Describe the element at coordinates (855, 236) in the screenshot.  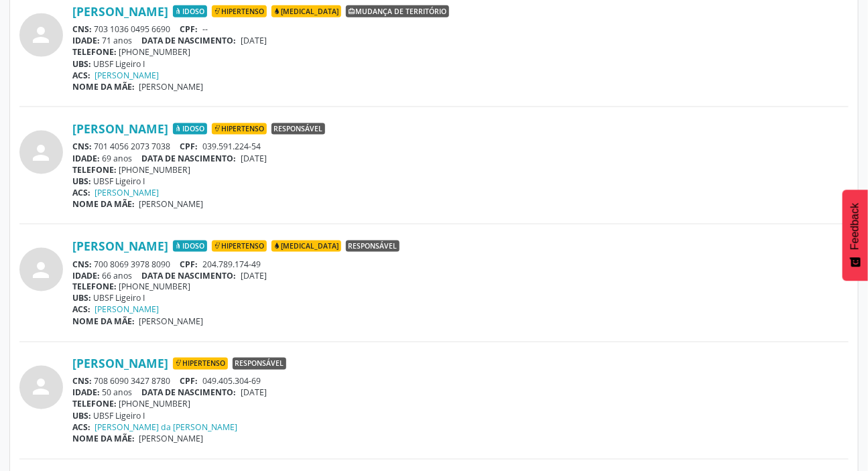
I see `button: Feedback - Mostrar pesquisa` at that location.